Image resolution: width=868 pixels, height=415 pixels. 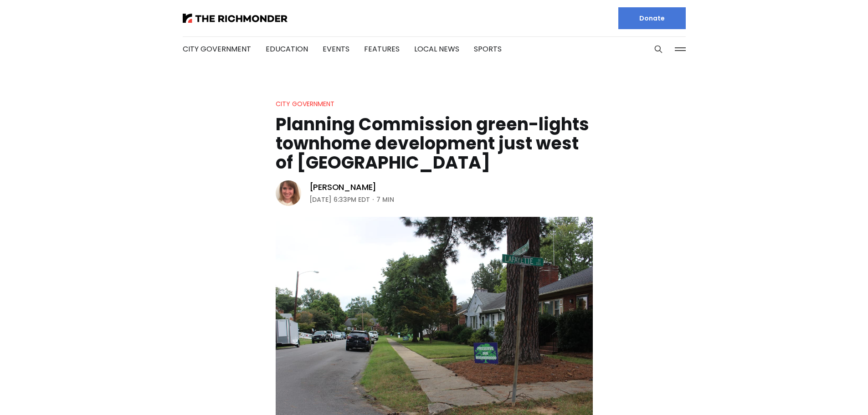 I want to click on a: Local News, so click(x=436, y=48).